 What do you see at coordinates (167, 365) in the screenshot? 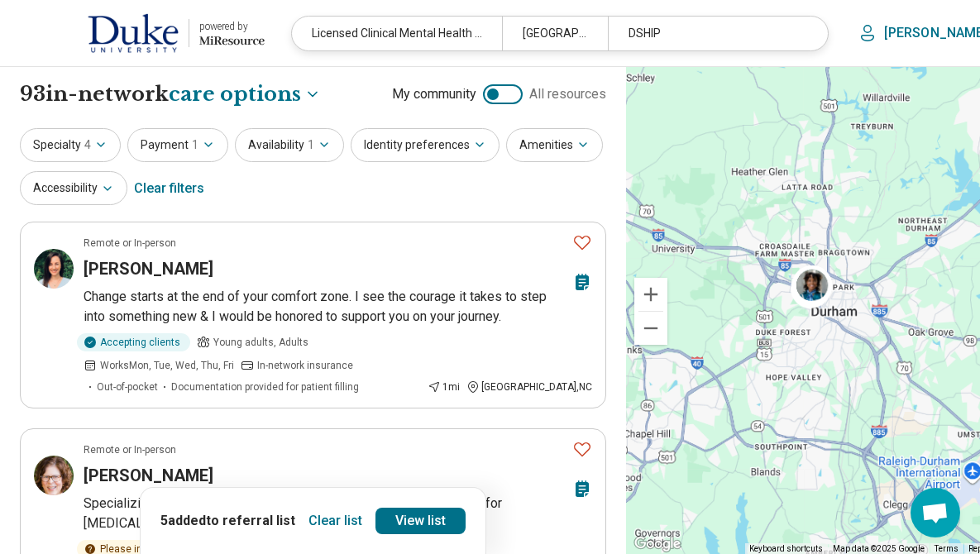
I see `span: Works Mon, Tue, Wed, Thu, Fri` at bounding box center [167, 365].